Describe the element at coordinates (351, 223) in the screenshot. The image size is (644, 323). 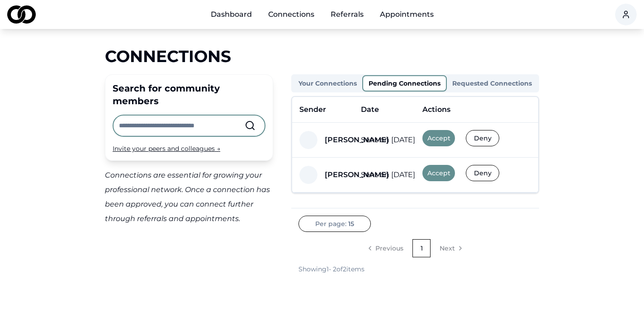
I see `span: 15` at that location.